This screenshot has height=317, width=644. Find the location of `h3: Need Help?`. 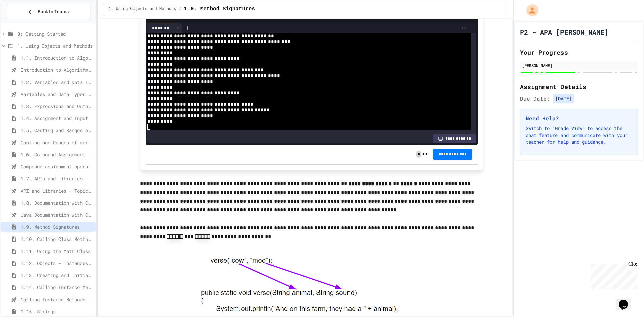

h3: Need Help? is located at coordinates (579, 118).